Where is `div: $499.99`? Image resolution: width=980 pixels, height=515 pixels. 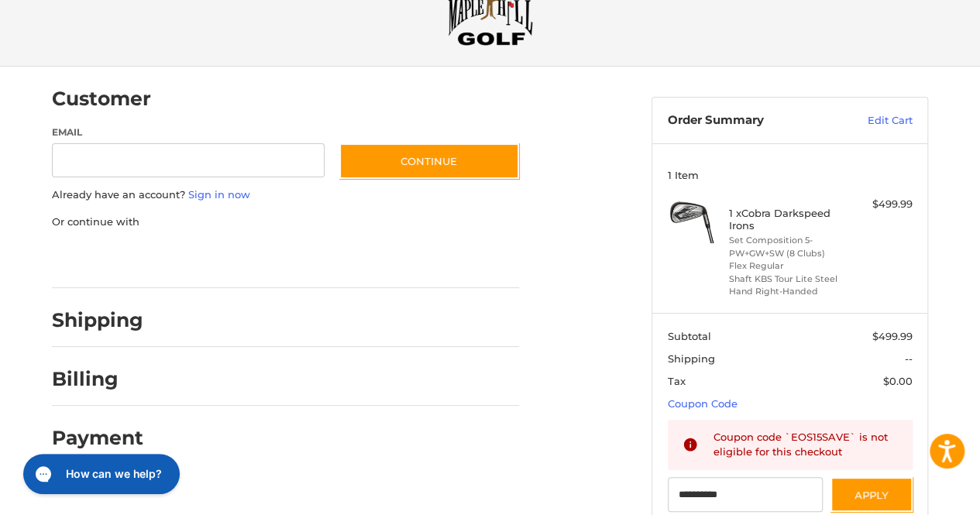
div: $499.99 is located at coordinates (882, 205).